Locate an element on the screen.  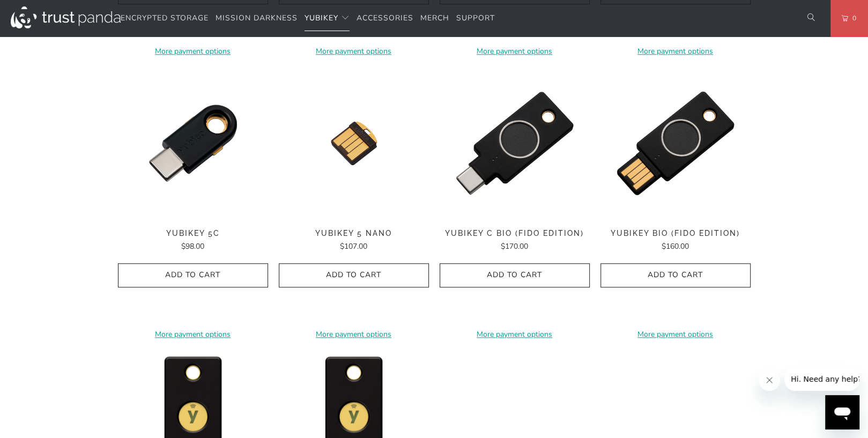
img: YubiKey 5 Nano - Trust Panda is located at coordinates (354, 143).